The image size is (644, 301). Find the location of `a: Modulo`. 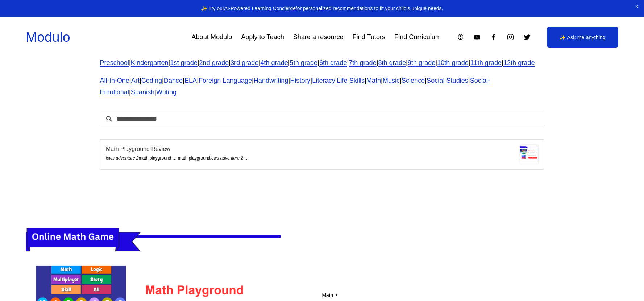

a: Modulo is located at coordinates (48, 37).